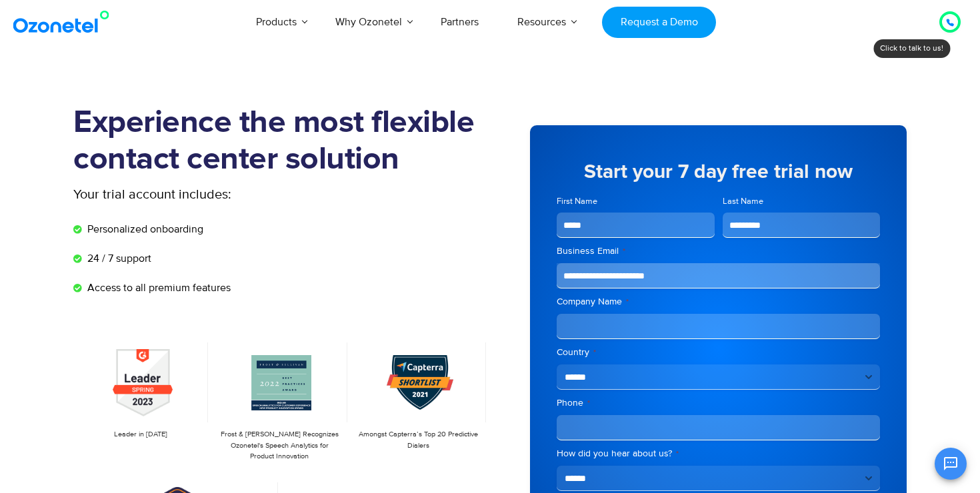  I want to click on a: Request a Demo, so click(659, 22).